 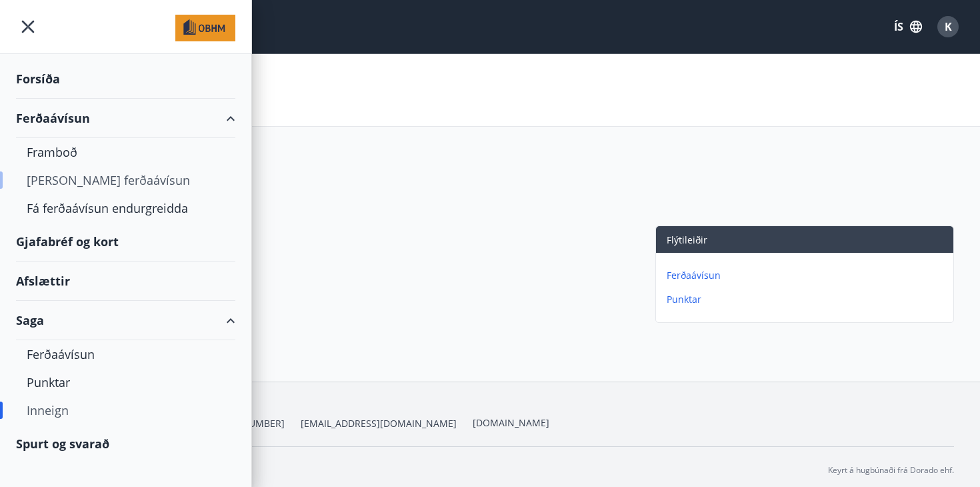 I want to click on div: Inneign, so click(x=125, y=410).